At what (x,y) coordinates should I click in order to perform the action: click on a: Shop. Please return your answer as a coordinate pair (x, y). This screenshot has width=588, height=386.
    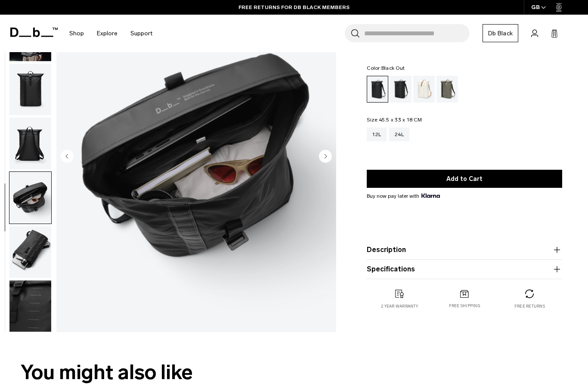
    Looking at the image, I should click on (76, 33).